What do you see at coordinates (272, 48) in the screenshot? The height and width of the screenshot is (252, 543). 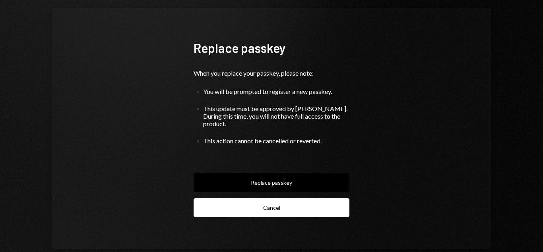 I see `h1: Replace passkey` at bounding box center [272, 48].